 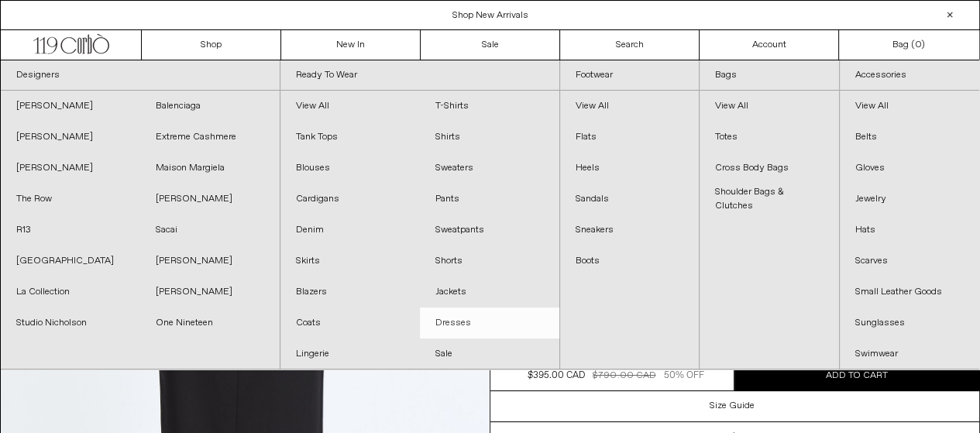 I want to click on a: Shirts, so click(x=489, y=137).